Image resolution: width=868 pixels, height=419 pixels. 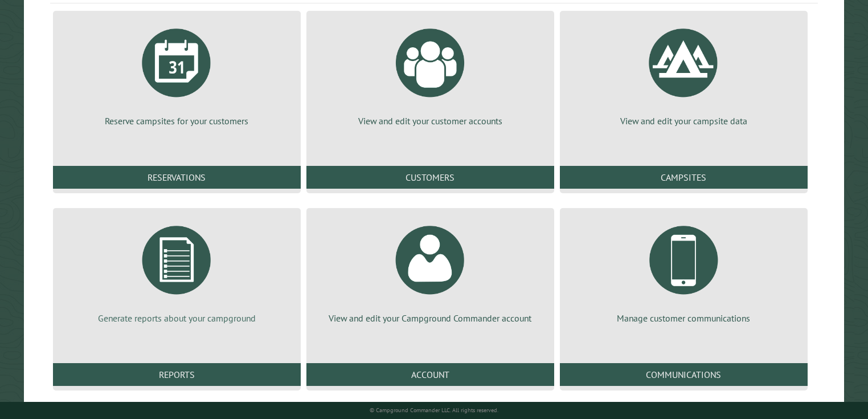 What do you see at coordinates (430, 375) in the screenshot?
I see `a: Account` at bounding box center [430, 375].